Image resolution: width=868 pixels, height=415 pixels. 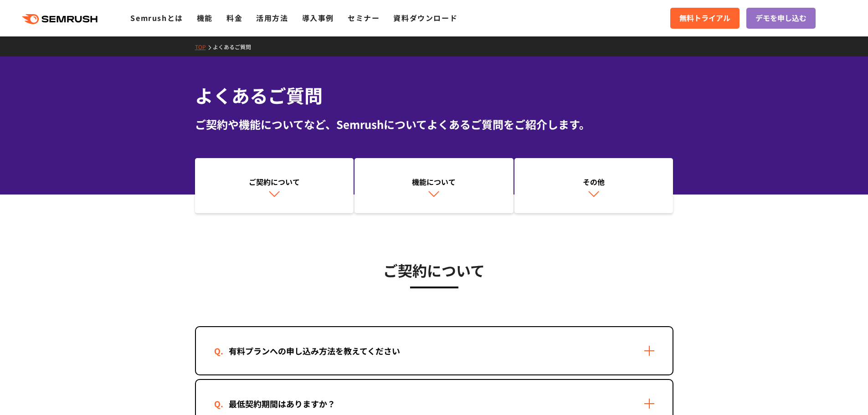 What do you see at coordinates (314, 351) in the screenshot?
I see `div: 有料プランへの申し込み方法を教えてください` at bounding box center [314, 351].